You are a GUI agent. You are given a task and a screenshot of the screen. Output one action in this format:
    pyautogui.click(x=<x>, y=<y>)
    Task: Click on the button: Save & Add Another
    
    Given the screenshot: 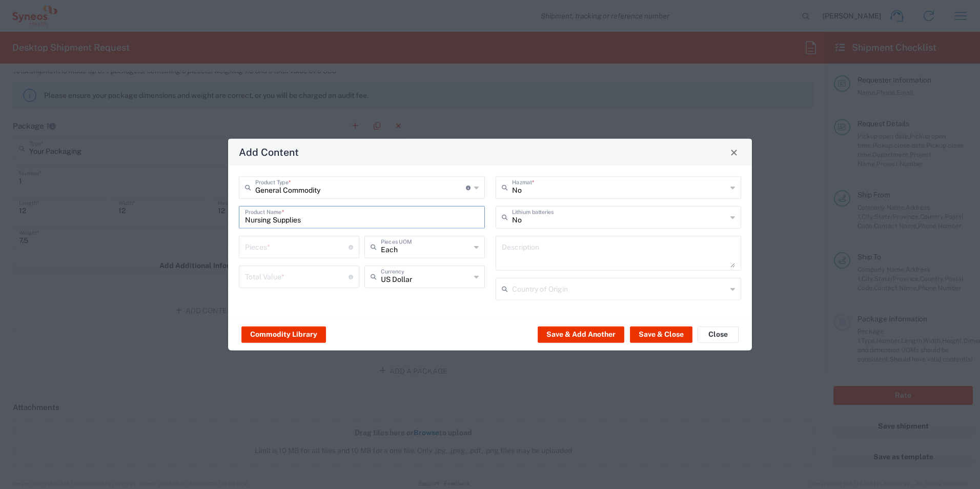 What is the action you would take?
    pyautogui.click(x=580, y=334)
    